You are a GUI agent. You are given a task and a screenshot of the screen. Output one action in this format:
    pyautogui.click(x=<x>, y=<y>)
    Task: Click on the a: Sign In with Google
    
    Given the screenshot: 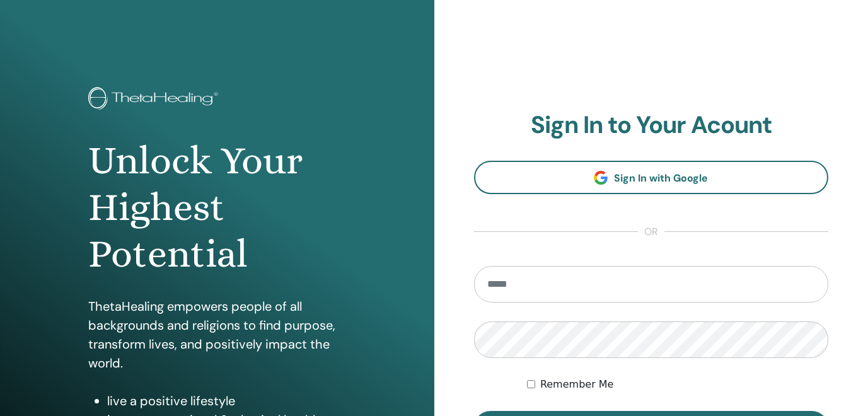 What is the action you would take?
    pyautogui.click(x=651, y=177)
    